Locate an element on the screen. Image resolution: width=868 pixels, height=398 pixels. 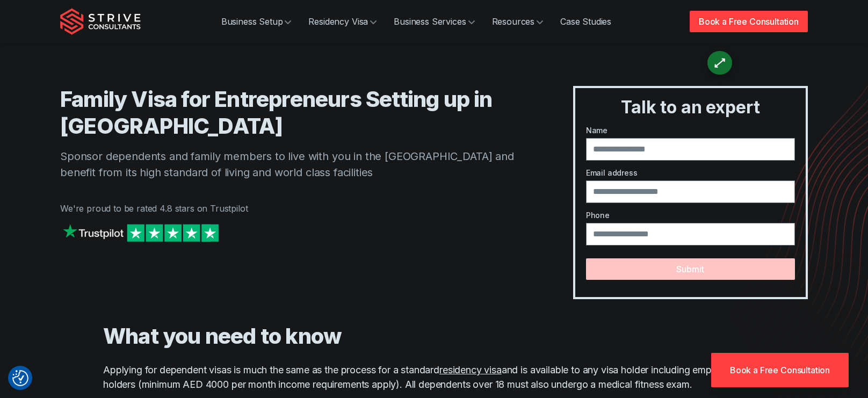
a: Strive Consultants is located at coordinates (101, 22).